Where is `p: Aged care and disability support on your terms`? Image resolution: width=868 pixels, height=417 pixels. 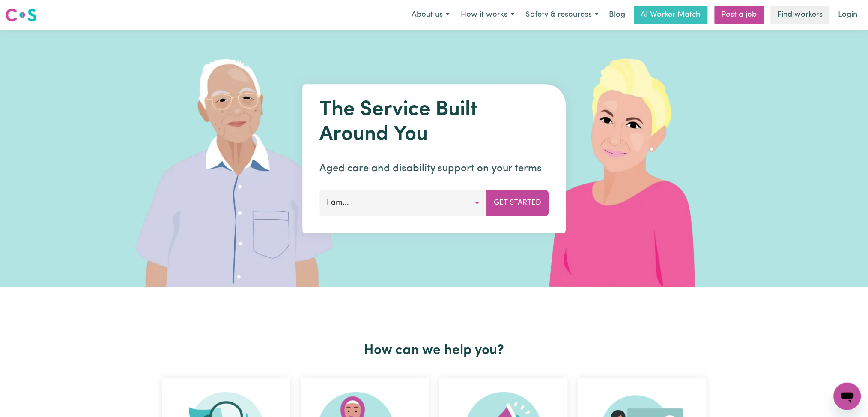 p: Aged care and disability support on your terms is located at coordinates (434, 168).